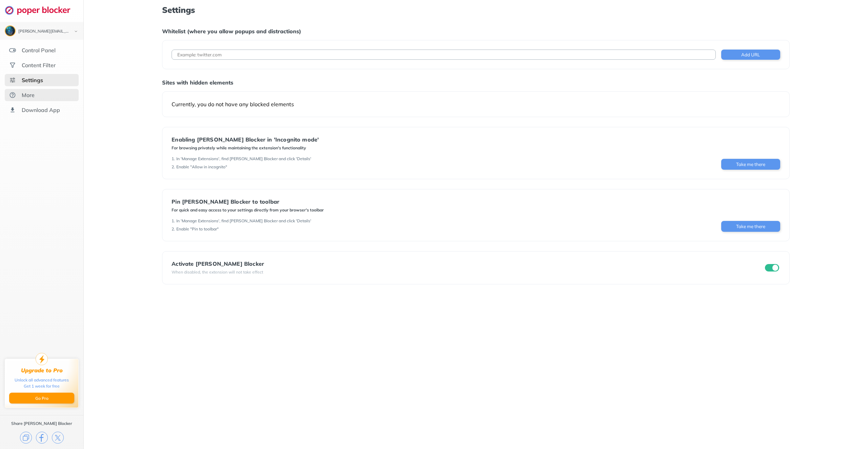 The height and width of the screenshot is (449, 868). Describe the element at coordinates (13, 50) in the screenshot. I see `img: features.svg` at that location.